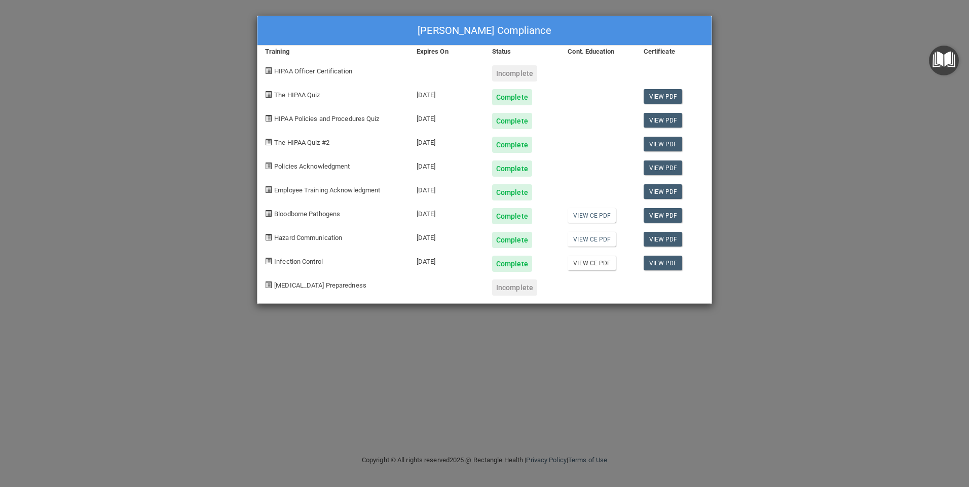  I want to click on span: Hazard Communication, so click(308, 238).